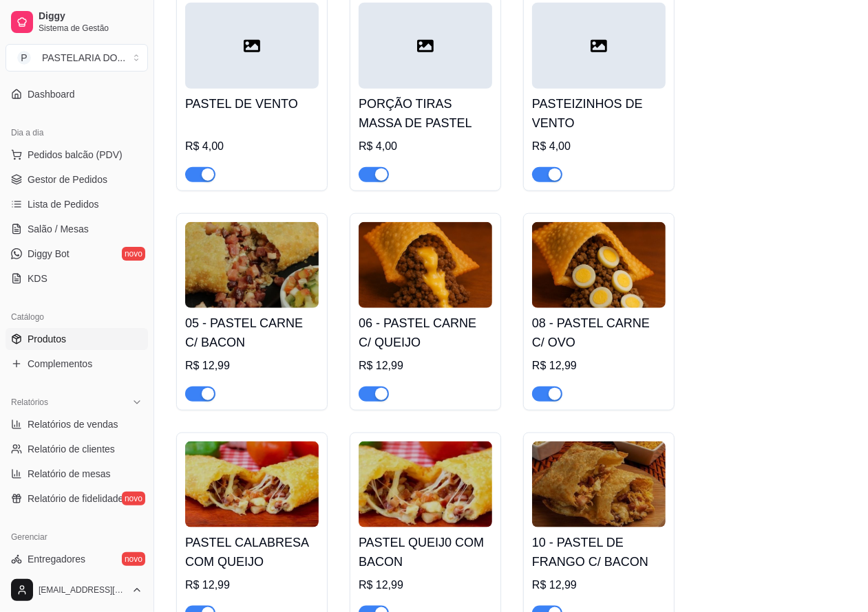 This screenshot has width=868, height=612. Describe the element at coordinates (77, 449) in the screenshot. I see `a: Relatório de clientes` at that location.